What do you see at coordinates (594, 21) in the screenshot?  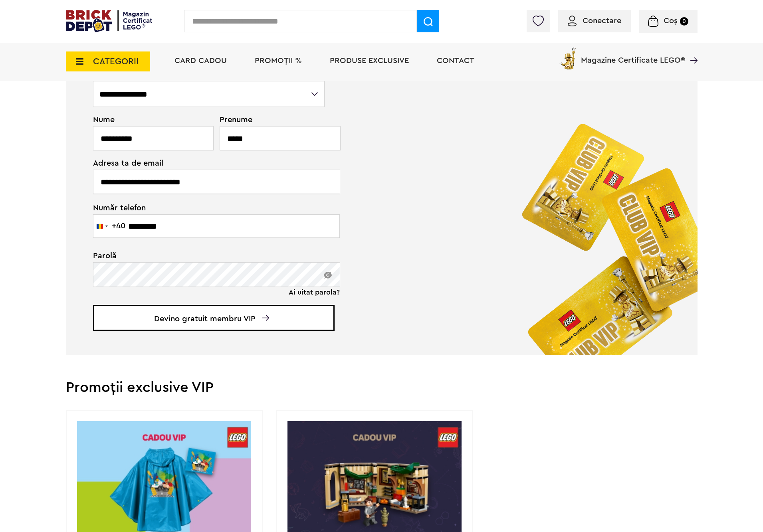 I see `a: Conectare` at bounding box center [594, 21].